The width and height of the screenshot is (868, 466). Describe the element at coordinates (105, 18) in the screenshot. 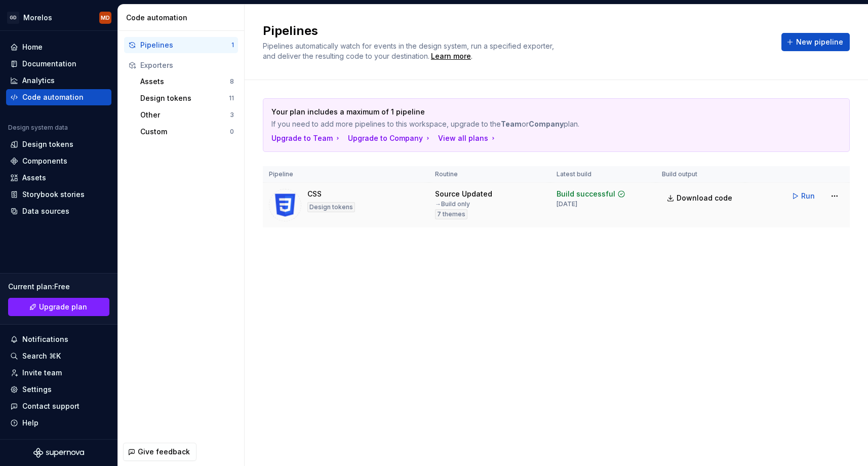

I see `div: MD` at that location.